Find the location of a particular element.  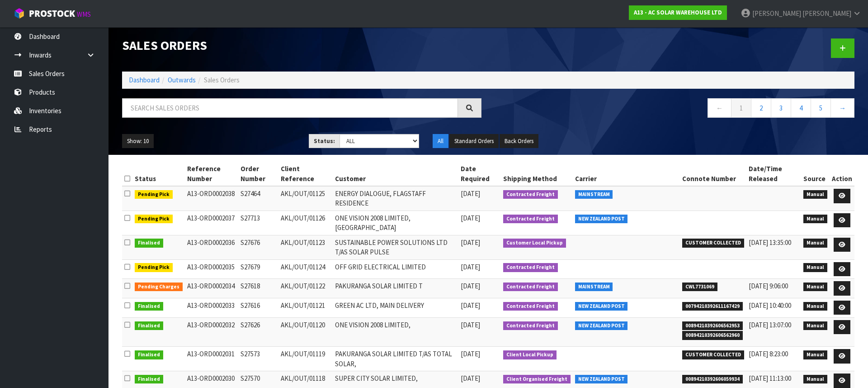

td: OFF GRID ELECTRICAL LIMITED is located at coordinates (395, 269).